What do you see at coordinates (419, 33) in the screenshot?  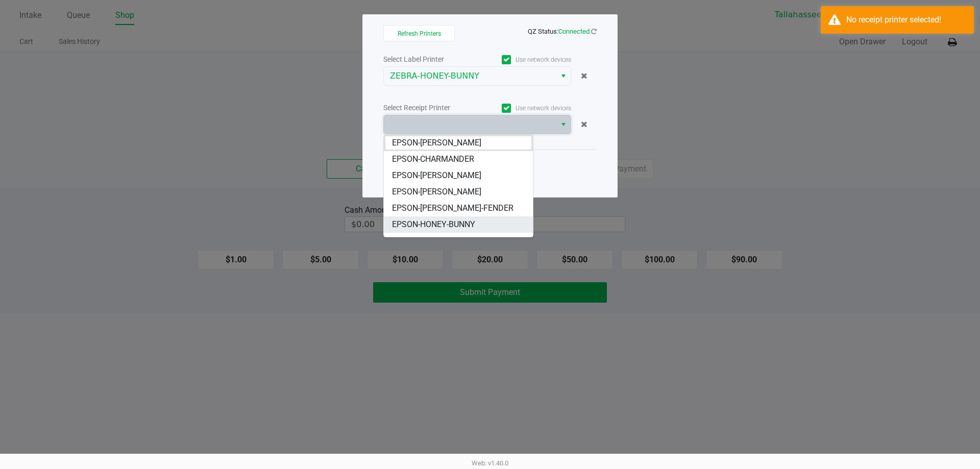 I see `button: Refresh Printers` at bounding box center [419, 33].